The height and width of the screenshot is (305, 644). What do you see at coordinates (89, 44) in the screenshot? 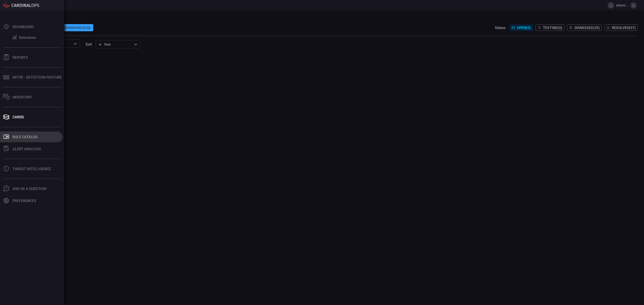
I see `label: sort` at bounding box center [89, 44].